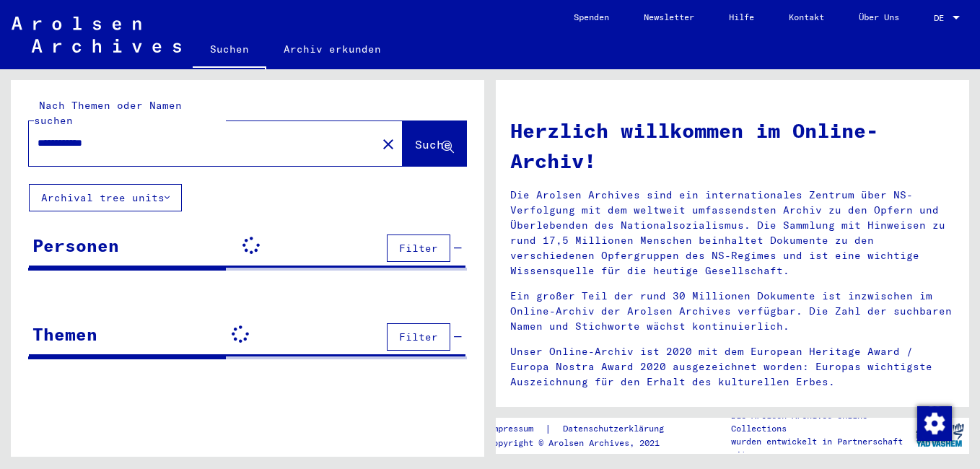 The width and height of the screenshot is (980, 469). What do you see at coordinates (820, 448) in the screenshot?
I see `p: wurden entwickelt in Partnerschaft mit` at bounding box center [820, 448].